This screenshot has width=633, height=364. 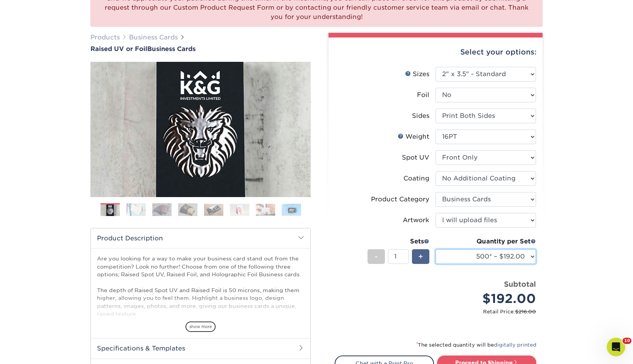 What do you see at coordinates (438, 311) in the screenshot?
I see `small: Retail Price:` at bounding box center [438, 311].